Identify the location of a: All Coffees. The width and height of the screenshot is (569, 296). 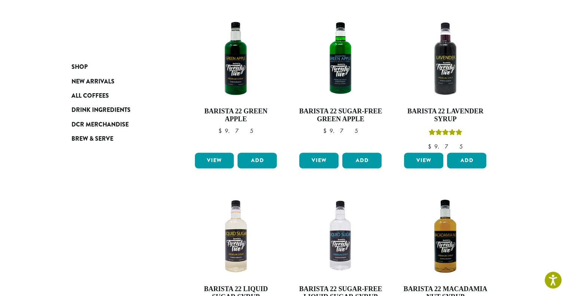
(116, 96).